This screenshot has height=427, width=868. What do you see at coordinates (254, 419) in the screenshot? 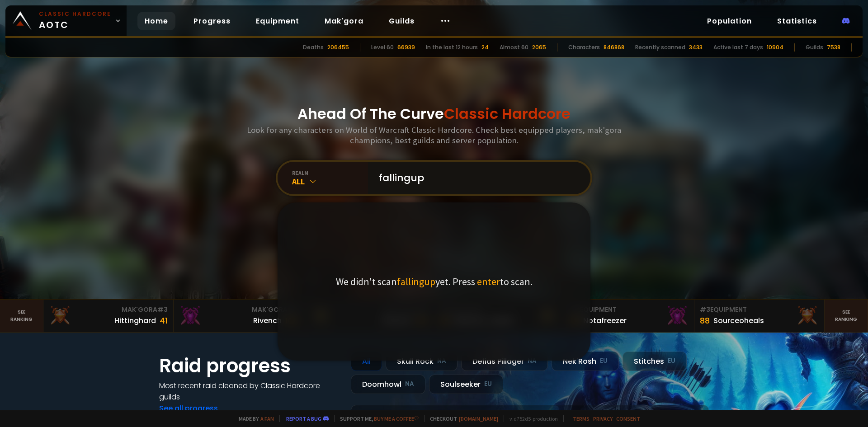
I see `span: Made by` at bounding box center [254, 419].